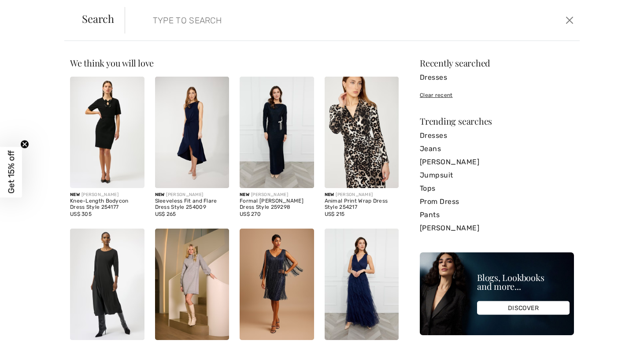  I want to click on img: Knee-Length Bodycon Dress Style 254177. Black, so click(107, 132).